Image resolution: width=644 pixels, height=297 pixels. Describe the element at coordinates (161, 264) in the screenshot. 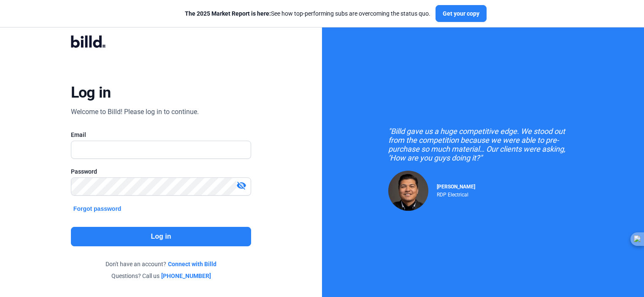

I see `div: Don't have an account?` at that location.